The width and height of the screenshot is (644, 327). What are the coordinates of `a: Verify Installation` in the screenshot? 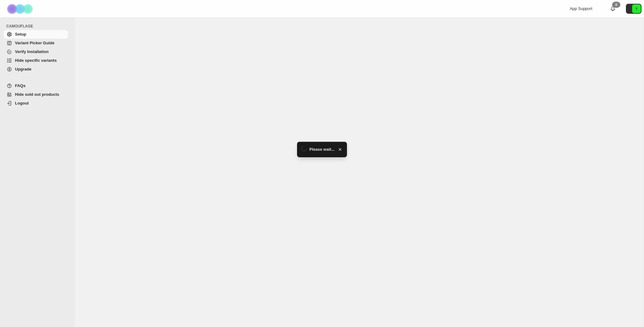 It's located at (36, 51).